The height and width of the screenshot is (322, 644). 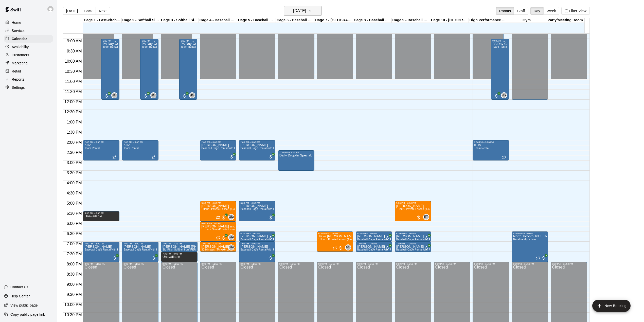 What do you see at coordinates (103, 11) in the screenshot?
I see `button: Next` at bounding box center [103, 11].